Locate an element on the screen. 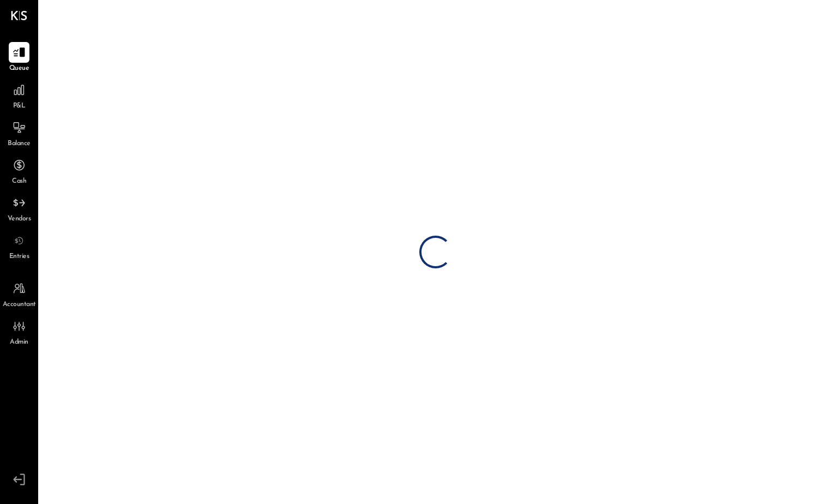 Image resolution: width=832 pixels, height=504 pixels. a: Entries is located at coordinates (19, 246).